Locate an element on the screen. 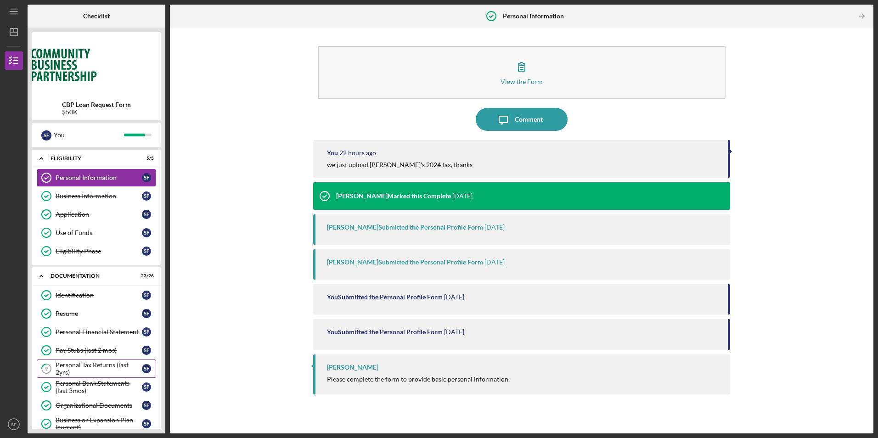 The height and width of the screenshot is (438, 878). div: 5 / 5 is located at coordinates (146, 158).